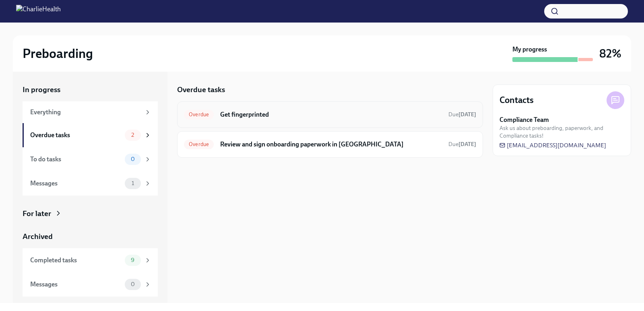 This screenshot has width=644, height=311. What do you see at coordinates (133, 135) in the screenshot?
I see `span: 2` at bounding box center [133, 135].